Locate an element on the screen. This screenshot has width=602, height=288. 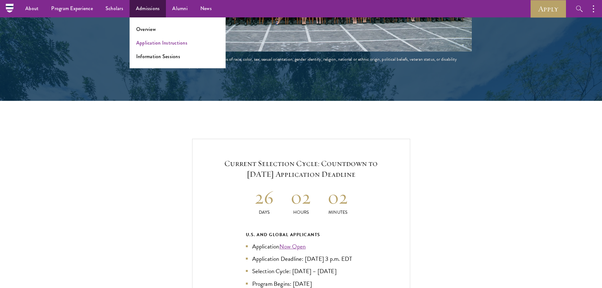
p: Days is located at coordinates (264, 212).